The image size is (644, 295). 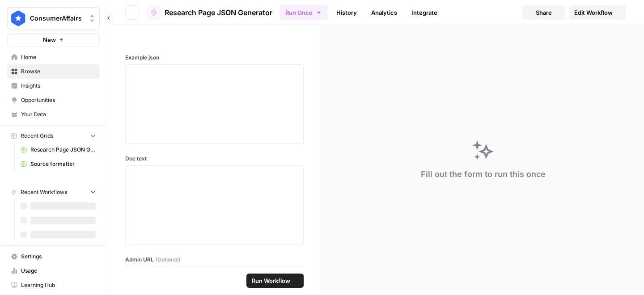 What do you see at coordinates (53, 136) in the screenshot?
I see `button: Recent Grids` at bounding box center [53, 136].